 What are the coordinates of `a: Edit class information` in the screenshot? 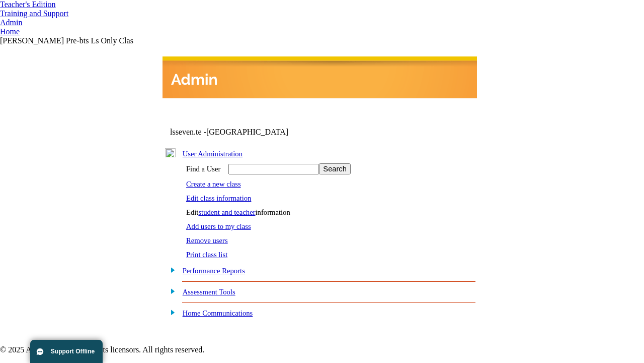 It's located at (218, 198).